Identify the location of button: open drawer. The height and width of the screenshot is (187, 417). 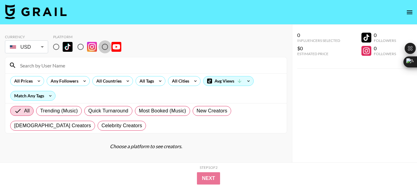
(410, 12).